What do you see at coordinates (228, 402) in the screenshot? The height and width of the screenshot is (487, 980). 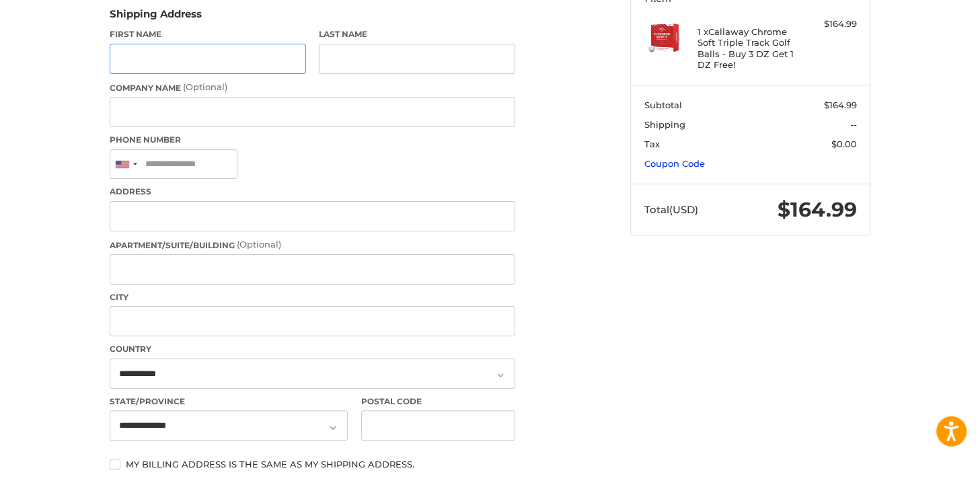 I see `label: State/Province` at bounding box center [228, 402].